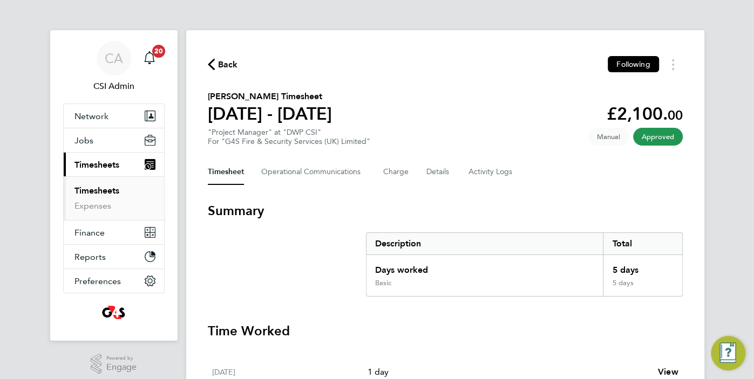 The height and width of the screenshot is (379, 754). Describe the element at coordinates (114, 165) in the screenshot. I see `button: Timesheets` at that location.